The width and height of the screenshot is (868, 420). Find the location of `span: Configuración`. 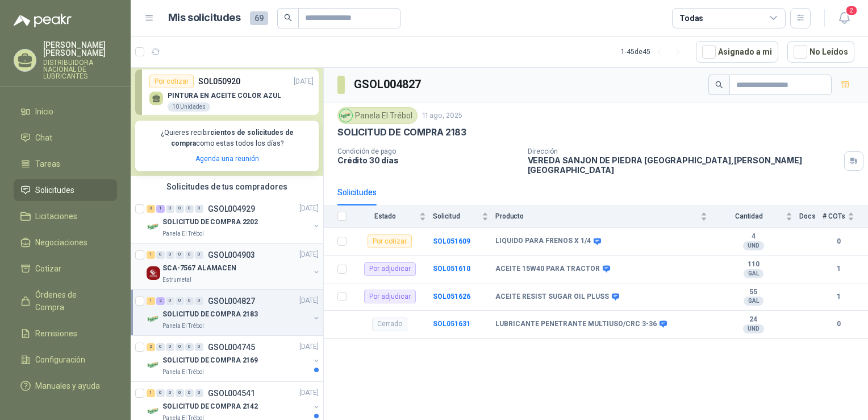

span: Configuración is located at coordinates (60, 360).